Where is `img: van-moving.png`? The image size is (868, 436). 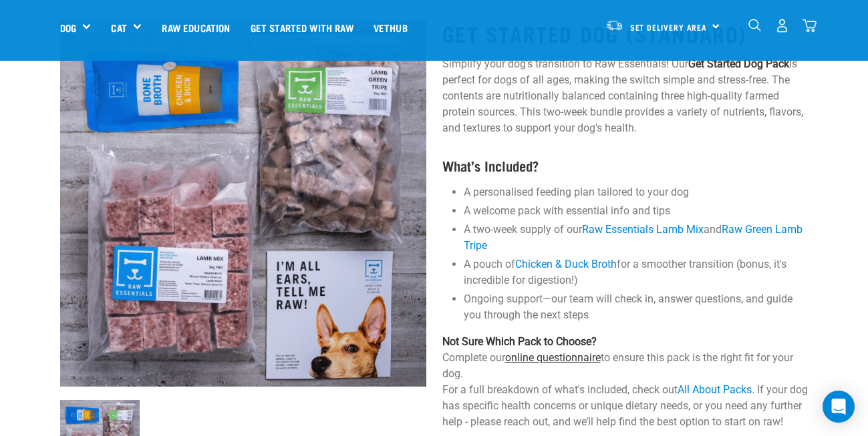
img: van-moving.png is located at coordinates (614, 25).